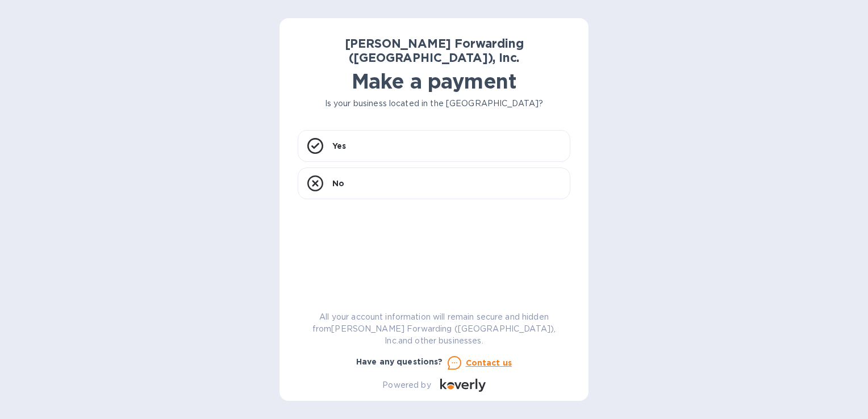 This screenshot has height=419, width=868. Describe the element at coordinates (338, 183) in the screenshot. I see `p: No` at that location.